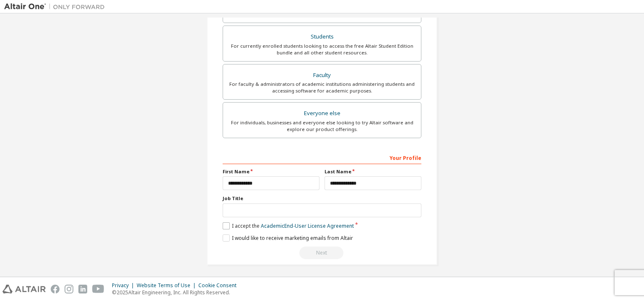 This screenshot has width=644, height=301. I want to click on label: I accept the, so click(288, 226).